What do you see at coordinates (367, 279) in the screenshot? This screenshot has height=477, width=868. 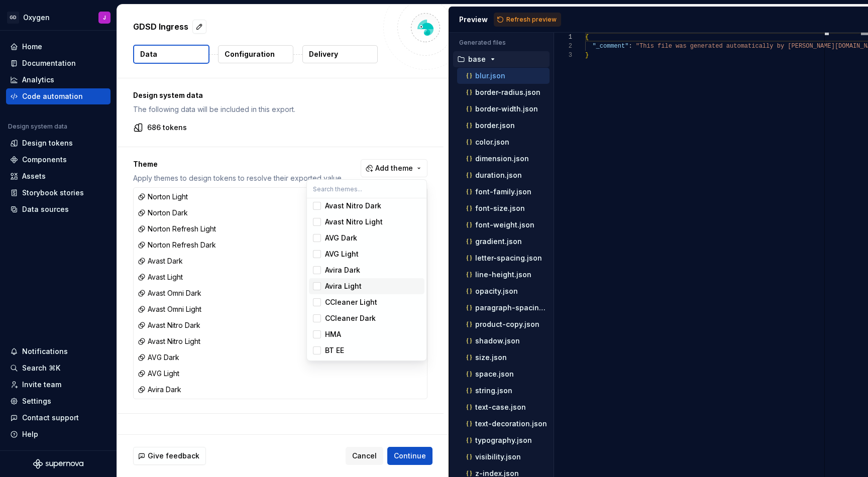 I see `div: Search themes...` at bounding box center [367, 279].